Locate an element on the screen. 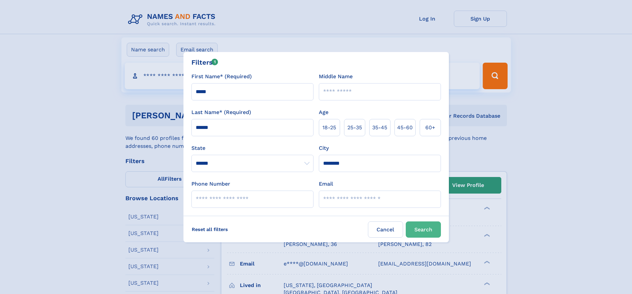 The image size is (632, 294). label: City is located at coordinates (324, 148).